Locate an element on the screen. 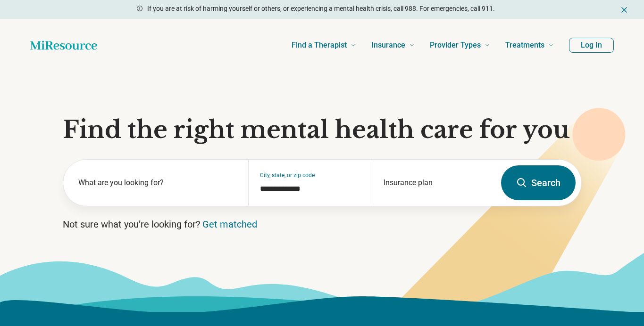  h1: Find the right mental health care for you is located at coordinates (322, 130).